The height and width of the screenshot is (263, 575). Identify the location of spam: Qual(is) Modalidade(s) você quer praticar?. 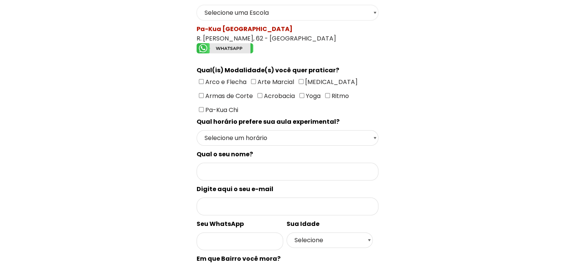
(268, 70).